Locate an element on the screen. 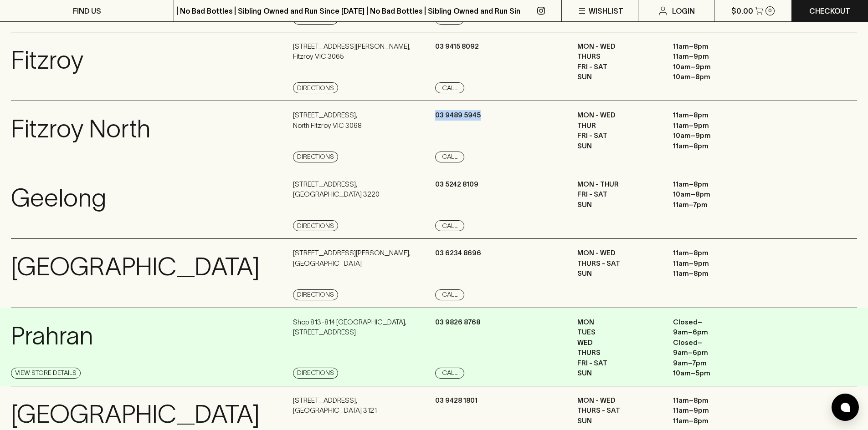 This screenshot has height=430, width=868. p: Prahran is located at coordinates (52, 336).